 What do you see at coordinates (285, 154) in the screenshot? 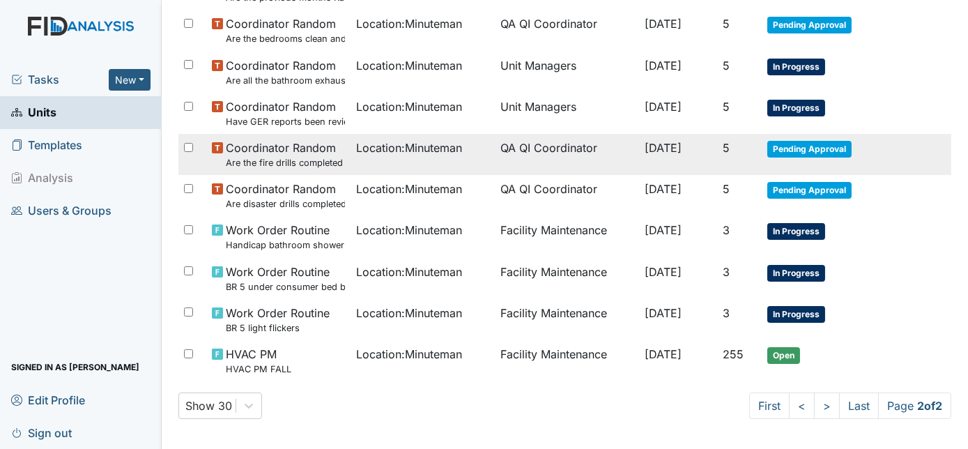
I see `span: Coordinator Random Are the fire drills completed for the most recent month?` at bounding box center [285, 154].